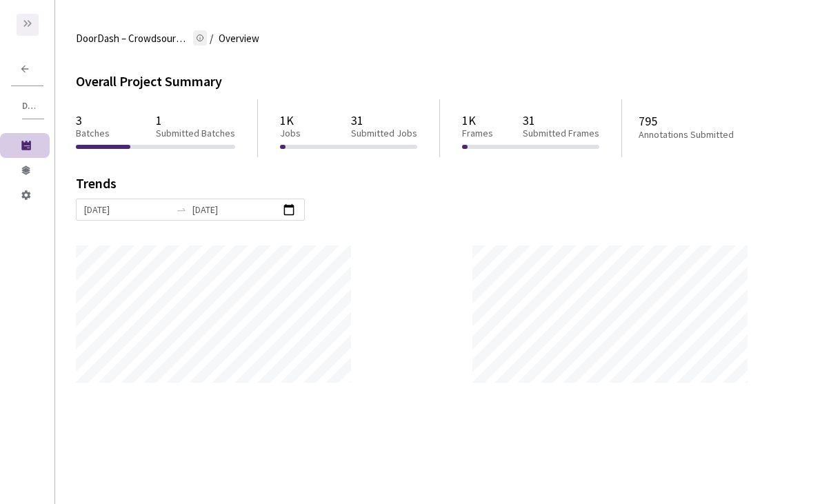  What do you see at coordinates (127, 210) in the screenshot?
I see `input: Start date` at bounding box center [127, 210].